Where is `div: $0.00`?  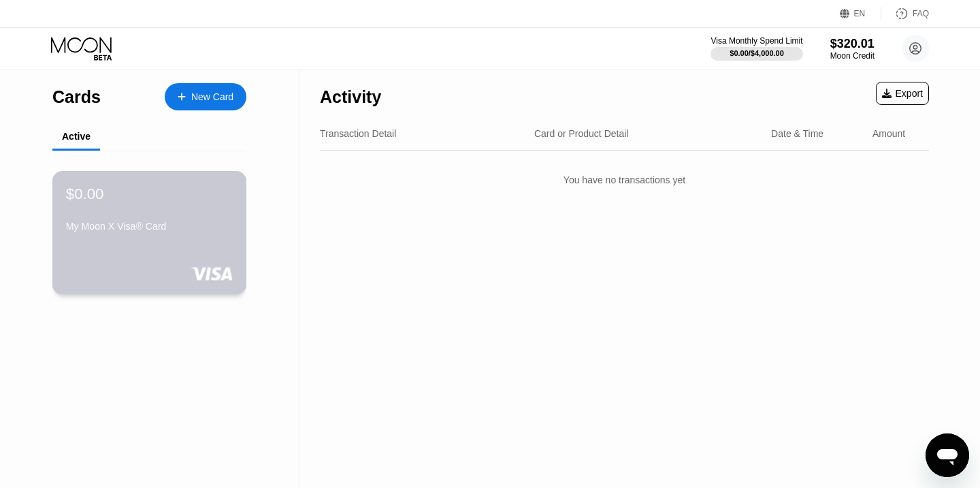
div: $0.00 is located at coordinates (85, 193).